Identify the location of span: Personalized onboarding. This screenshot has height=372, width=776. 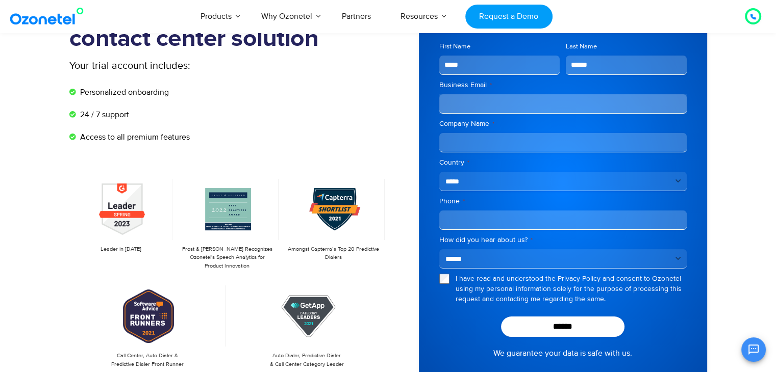
(123, 92).